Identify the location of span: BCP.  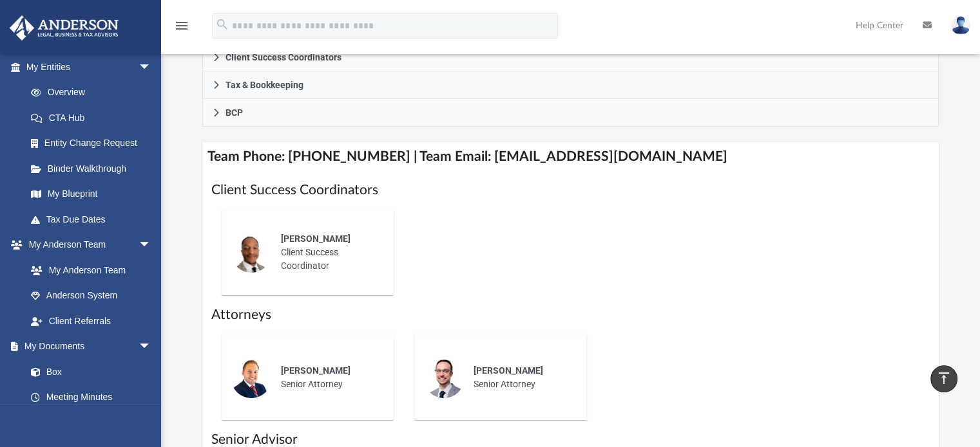
(234, 113).